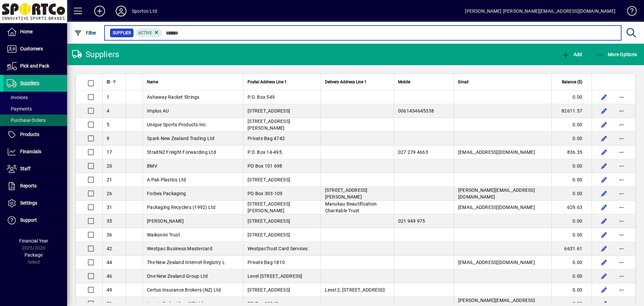 The width and height of the screenshot is (644, 306). I want to click on a: Home, so click(35, 32).